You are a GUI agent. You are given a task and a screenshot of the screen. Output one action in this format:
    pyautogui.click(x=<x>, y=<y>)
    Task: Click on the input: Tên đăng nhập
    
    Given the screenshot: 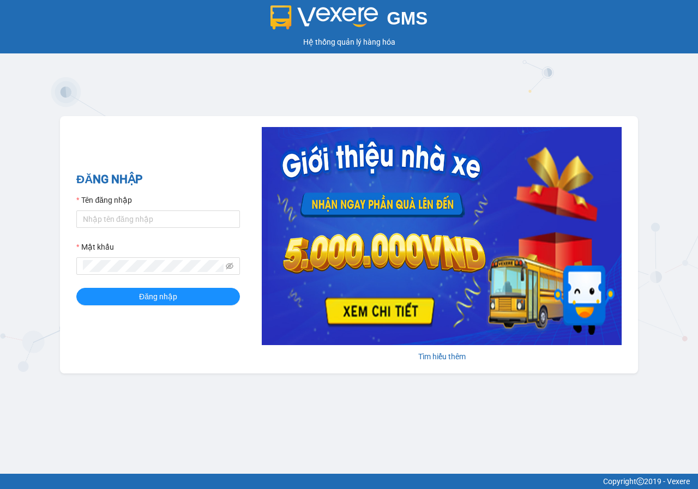 What is the action you would take?
    pyautogui.click(x=158, y=219)
    